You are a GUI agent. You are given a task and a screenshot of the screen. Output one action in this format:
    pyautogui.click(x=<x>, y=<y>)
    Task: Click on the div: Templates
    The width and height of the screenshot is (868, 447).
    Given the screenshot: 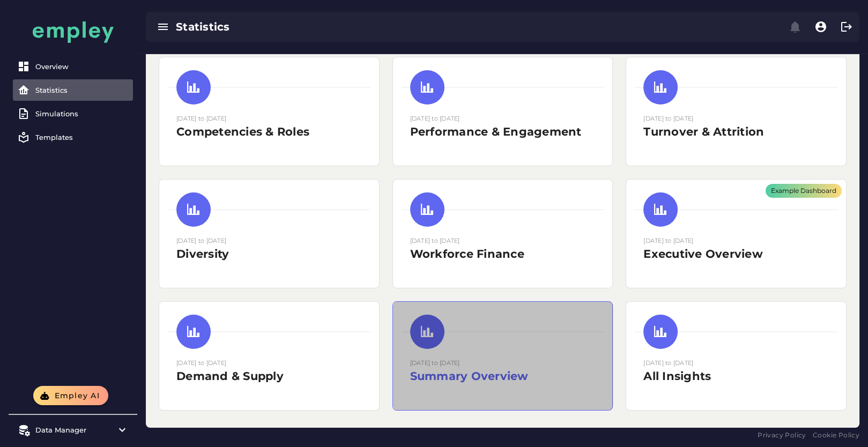 What is the action you would take?
    pyautogui.click(x=82, y=137)
    